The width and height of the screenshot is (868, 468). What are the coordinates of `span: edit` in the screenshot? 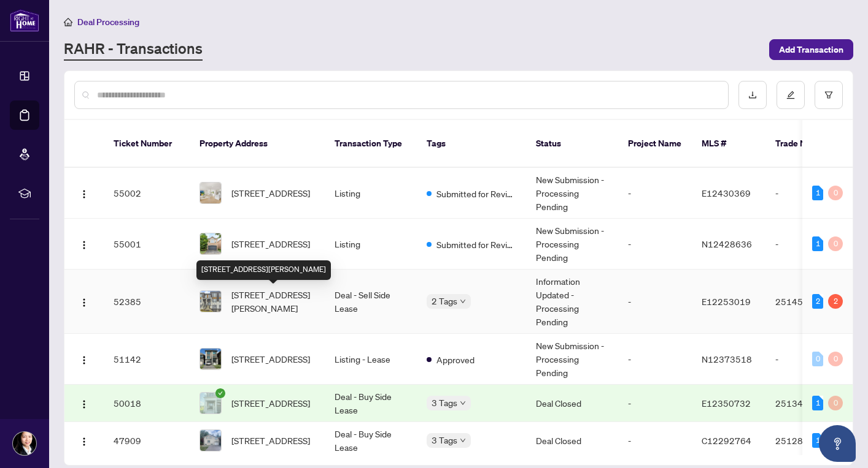 It's located at (791, 95).